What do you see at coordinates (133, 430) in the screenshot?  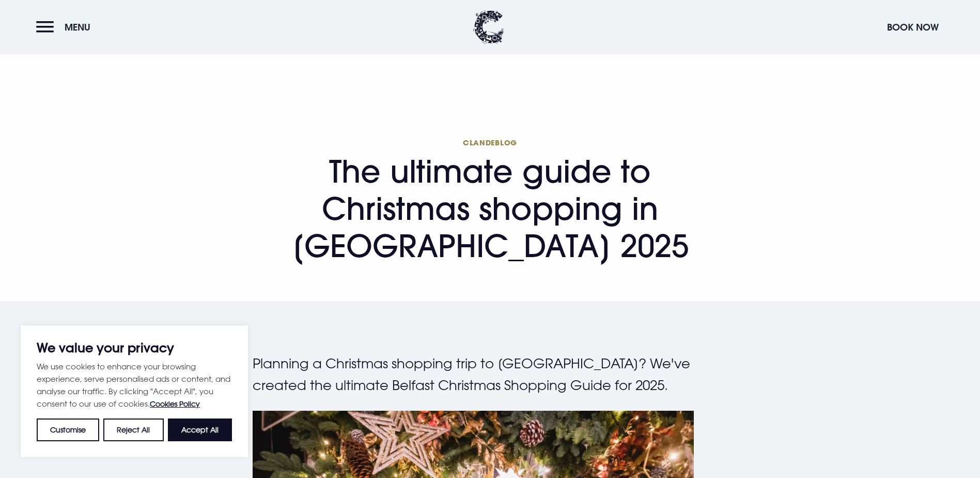 I see `button: Reject All` at bounding box center [133, 430].